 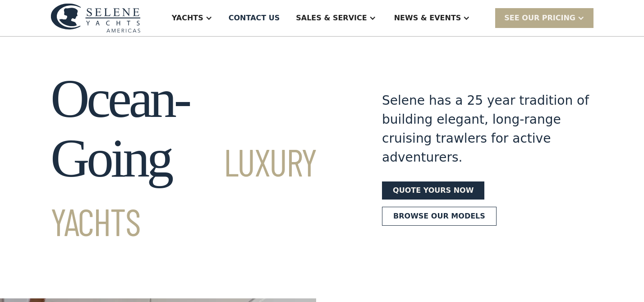 I want to click on span: Luxury Yachts, so click(x=183, y=191).